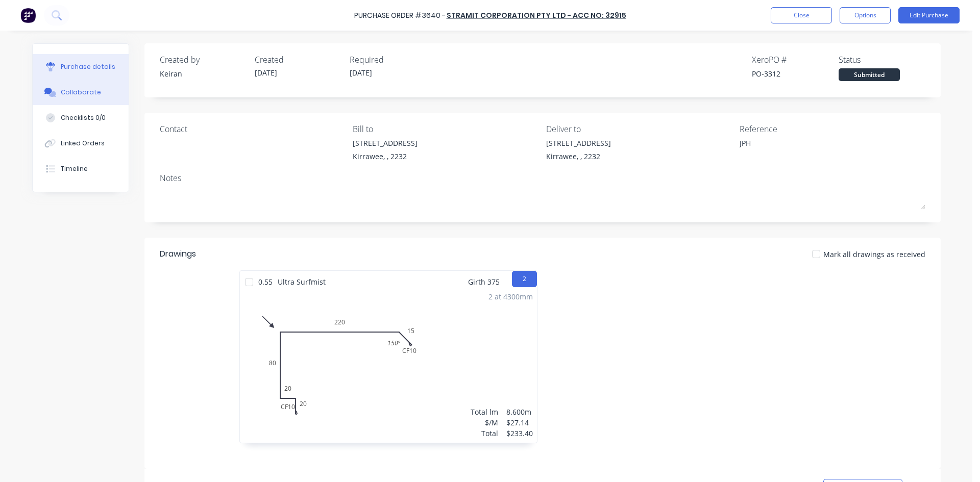  What do you see at coordinates (524, 279) in the screenshot?
I see `button: 2` at bounding box center [524, 279].